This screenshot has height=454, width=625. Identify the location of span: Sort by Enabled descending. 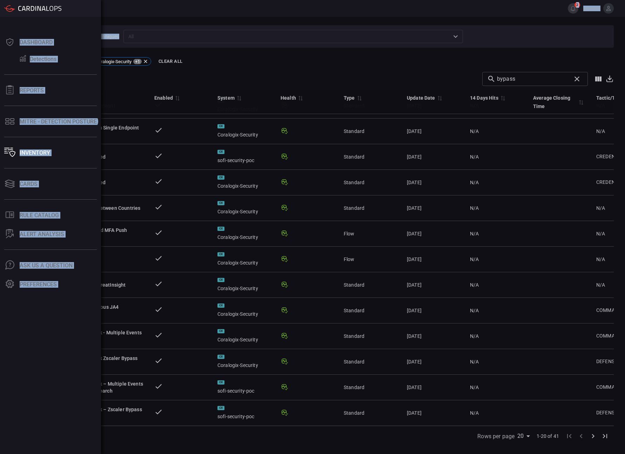
(177, 98).